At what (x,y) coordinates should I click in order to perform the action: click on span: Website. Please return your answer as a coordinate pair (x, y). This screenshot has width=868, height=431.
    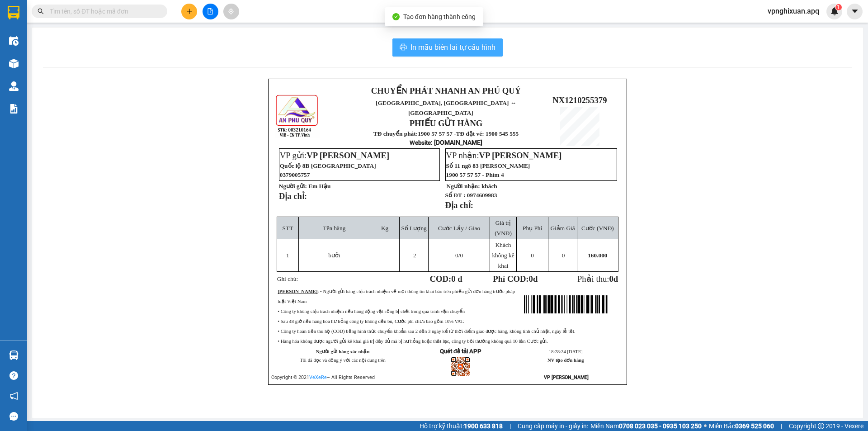
    Looking at the image, I should click on (420, 142).